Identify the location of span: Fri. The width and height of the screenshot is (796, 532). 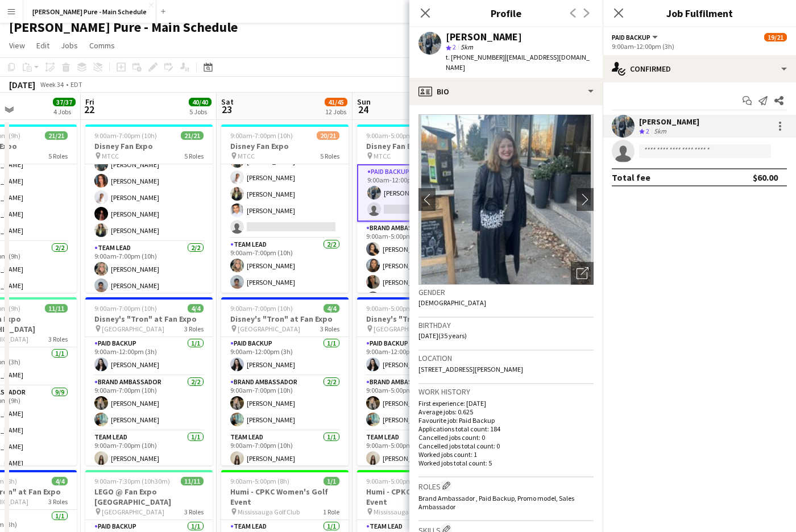
(89, 102).